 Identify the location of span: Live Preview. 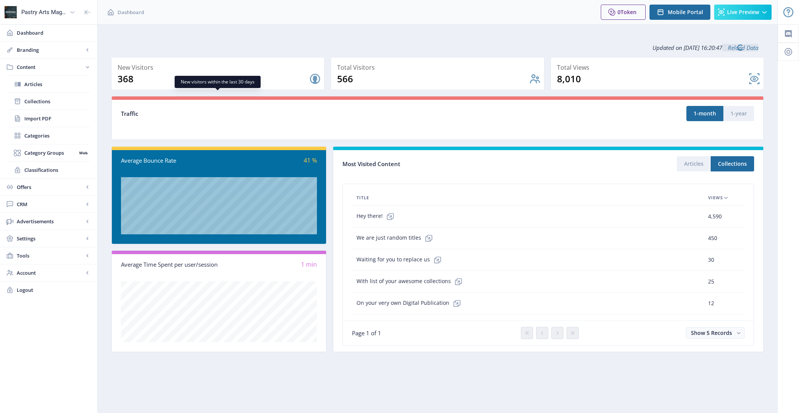
(743, 12).